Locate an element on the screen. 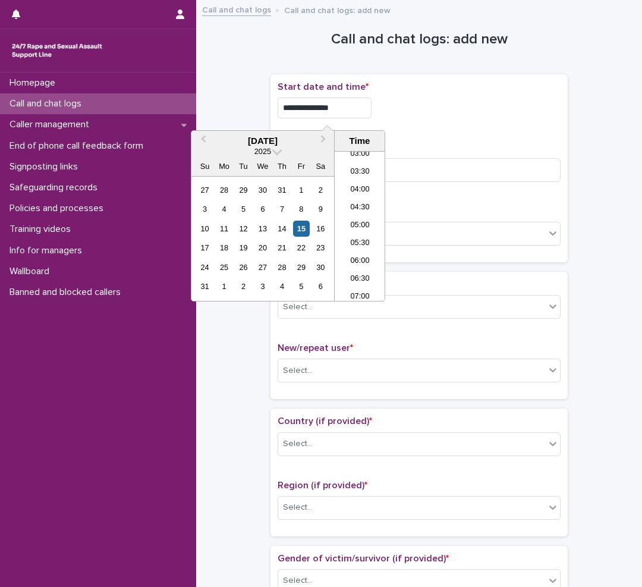 The width and height of the screenshot is (642, 587). button: Next Month is located at coordinates (325, 142).